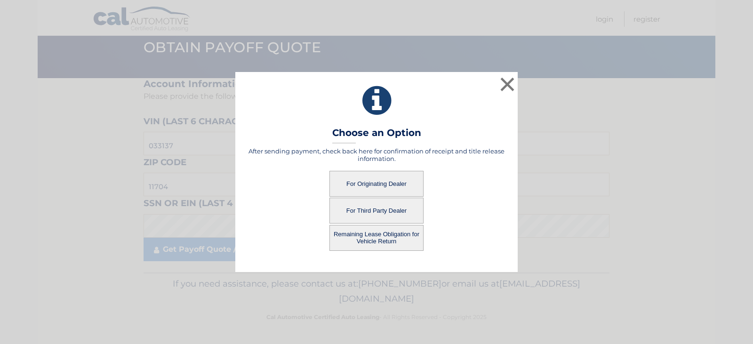 The image size is (753, 344). Describe the element at coordinates (377, 238) in the screenshot. I see `button: Remaining Lease Obligation for Vehicle Return` at that location.